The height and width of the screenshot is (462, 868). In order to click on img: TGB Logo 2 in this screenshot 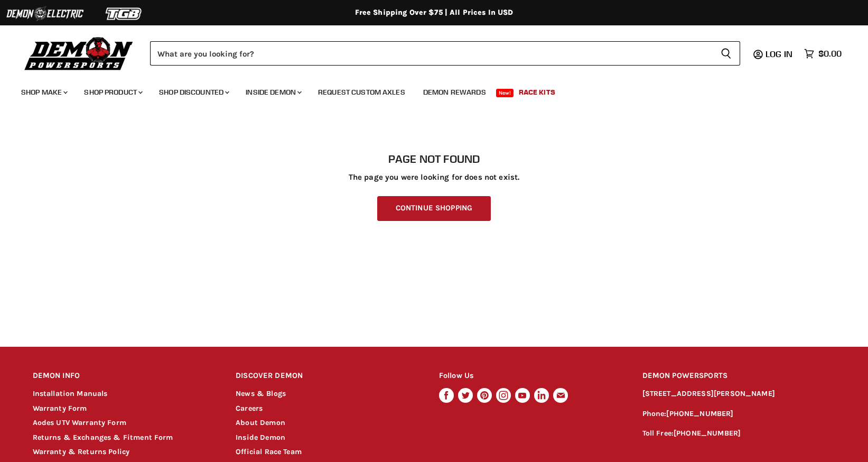, I will do `click(124, 14)`.